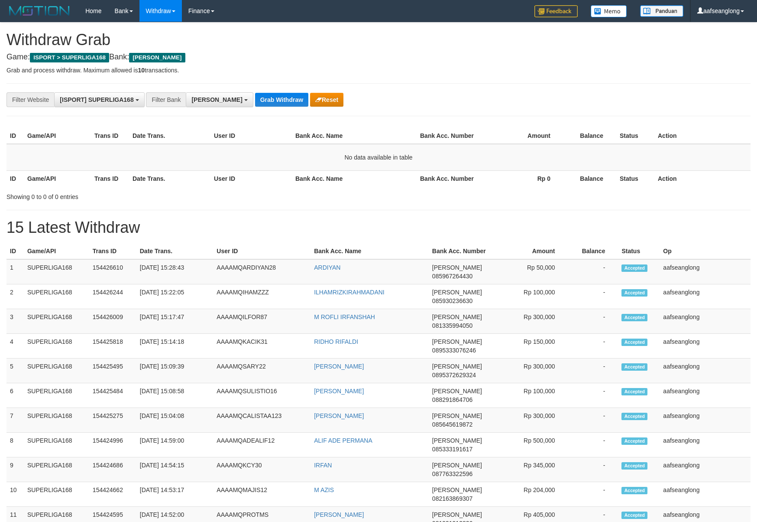 The image size is (757, 522). What do you see at coordinates (262, 272) in the screenshot?
I see `td: AAAAMQARDIYAN28` at bounding box center [262, 272].